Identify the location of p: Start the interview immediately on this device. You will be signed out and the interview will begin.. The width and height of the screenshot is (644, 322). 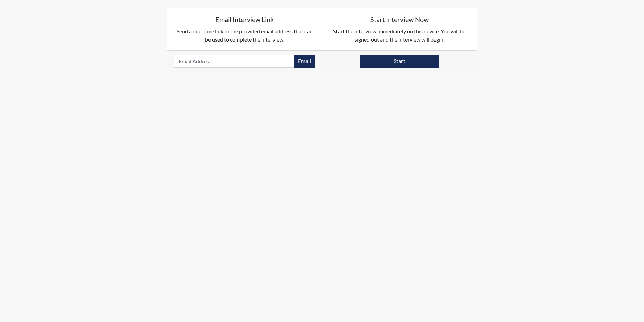
(399, 35).